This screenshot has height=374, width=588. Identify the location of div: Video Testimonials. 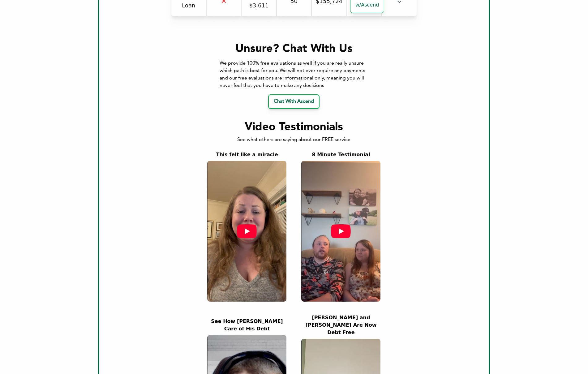
(294, 127).